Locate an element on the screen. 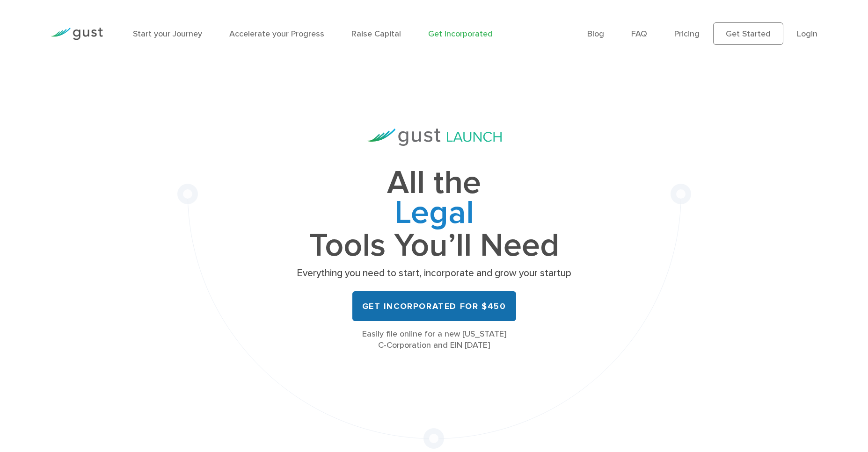 The image size is (868, 452). a: Pricing is located at coordinates (687, 33).